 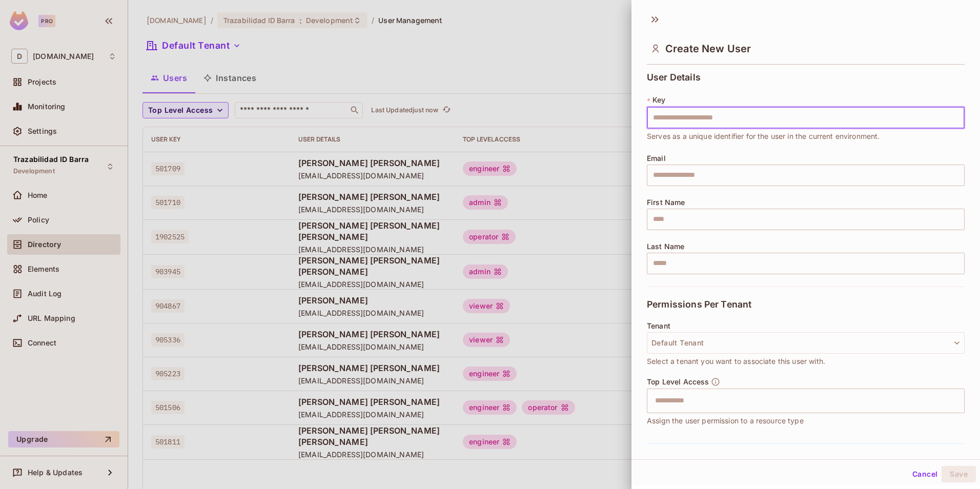 I want to click on span: Select a tenant you want to associate this user with., so click(x=736, y=361).